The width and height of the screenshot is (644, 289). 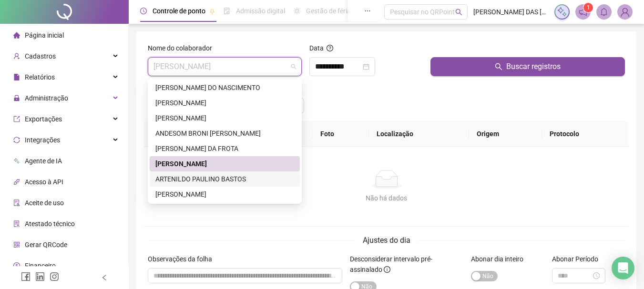 What do you see at coordinates (26, 276) in the screenshot?
I see `span: facebook` at bounding box center [26, 276].